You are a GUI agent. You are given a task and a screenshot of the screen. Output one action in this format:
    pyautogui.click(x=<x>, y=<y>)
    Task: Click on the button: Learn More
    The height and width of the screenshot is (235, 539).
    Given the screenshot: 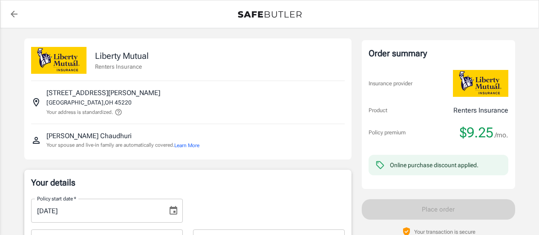 What is the action you would take?
    pyautogui.click(x=187, y=145)
    